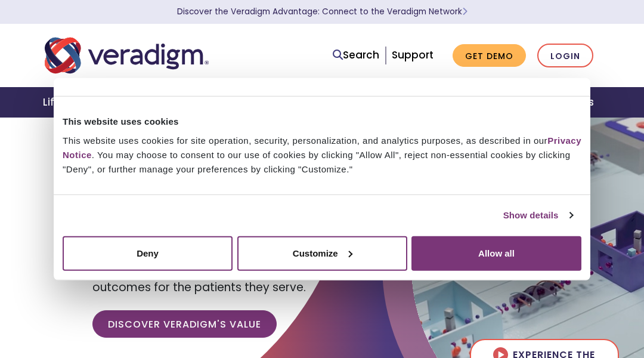 This screenshot has height=358, width=644. I want to click on a: Show details, so click(538, 215).